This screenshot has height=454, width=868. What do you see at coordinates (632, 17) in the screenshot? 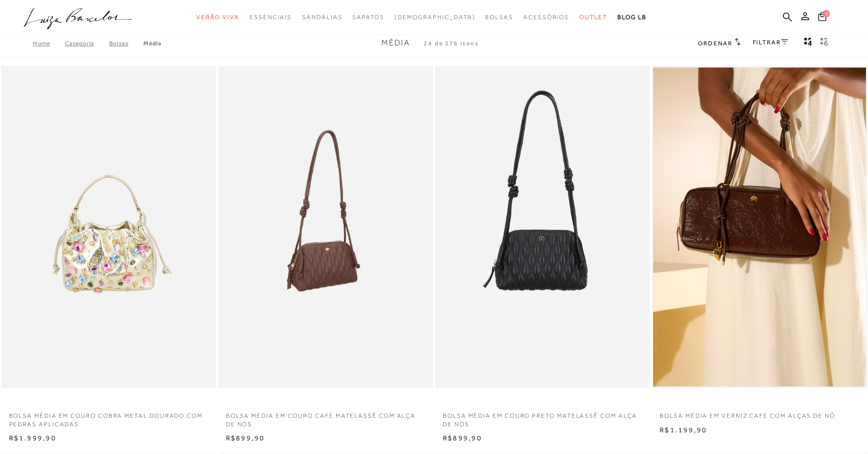
I see `a: BLOG LB` at bounding box center [632, 17].